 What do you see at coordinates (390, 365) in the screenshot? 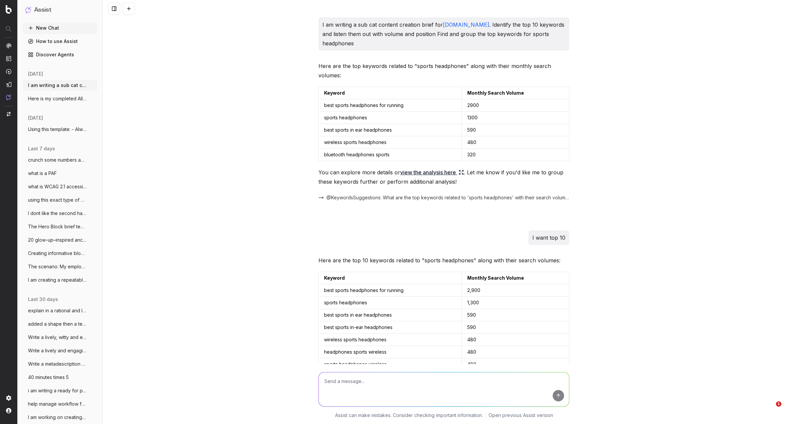
I see `td: sports headphones wireless` at bounding box center [390, 365].